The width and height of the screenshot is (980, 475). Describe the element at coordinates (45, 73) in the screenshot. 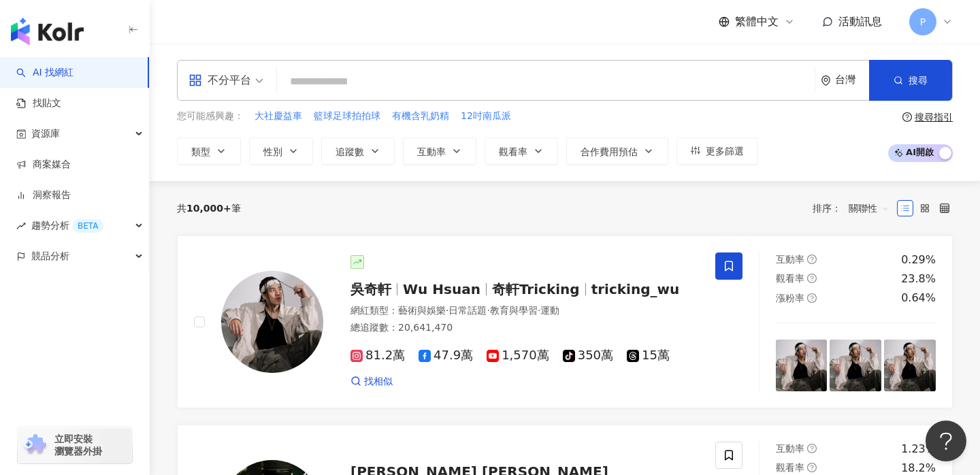

I see `a: searchAI 找網紅` at that location.